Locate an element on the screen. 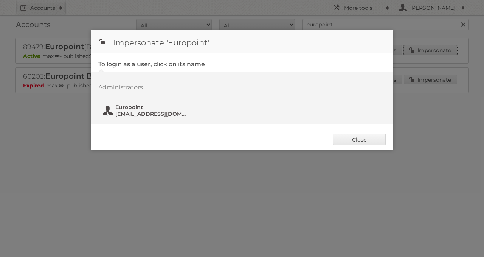  span: Europoint is located at coordinates (152, 107).